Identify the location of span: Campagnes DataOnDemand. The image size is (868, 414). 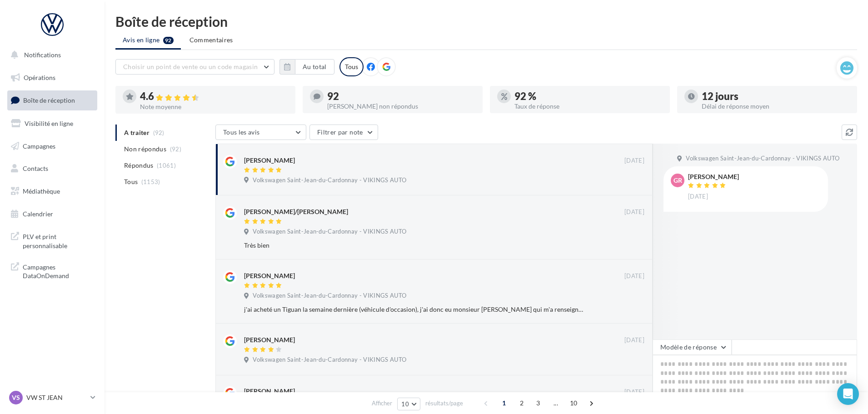
(58, 270).